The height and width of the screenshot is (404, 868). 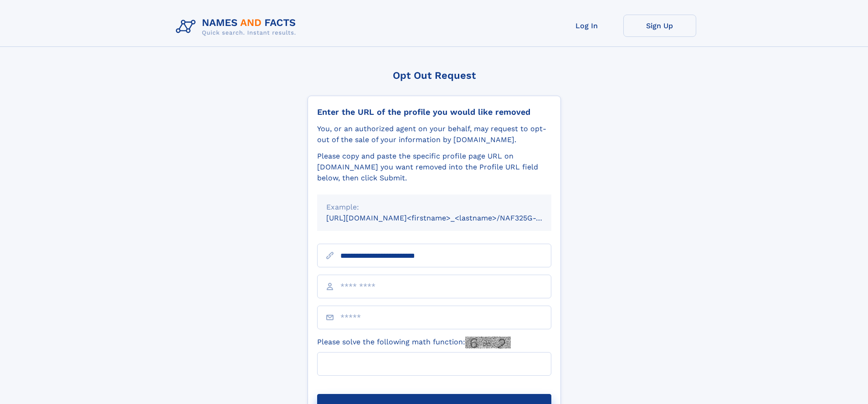 I want to click on a: Log In, so click(x=587, y=26).